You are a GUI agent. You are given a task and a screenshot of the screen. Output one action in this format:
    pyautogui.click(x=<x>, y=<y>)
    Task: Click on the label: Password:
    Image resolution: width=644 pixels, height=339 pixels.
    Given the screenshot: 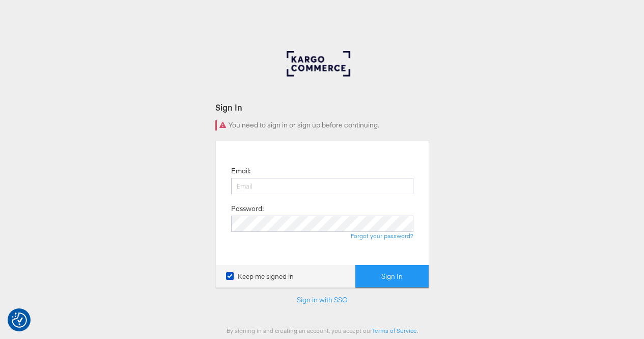 What is the action you would take?
    pyautogui.click(x=248, y=208)
    